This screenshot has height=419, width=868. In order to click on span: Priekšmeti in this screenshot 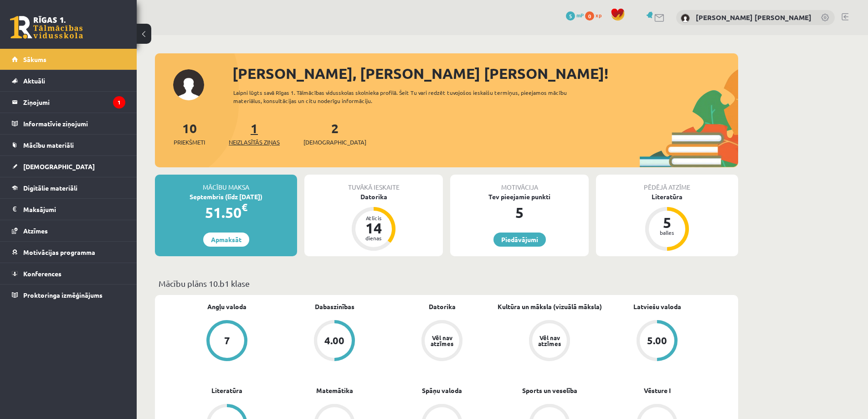, I will do `click(189, 142)`.